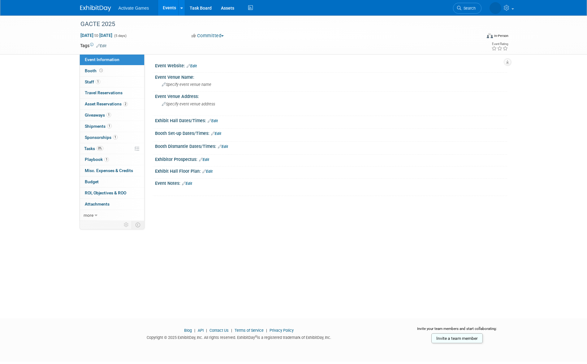  I want to click on span: Specify event venue name, so click(187, 84).